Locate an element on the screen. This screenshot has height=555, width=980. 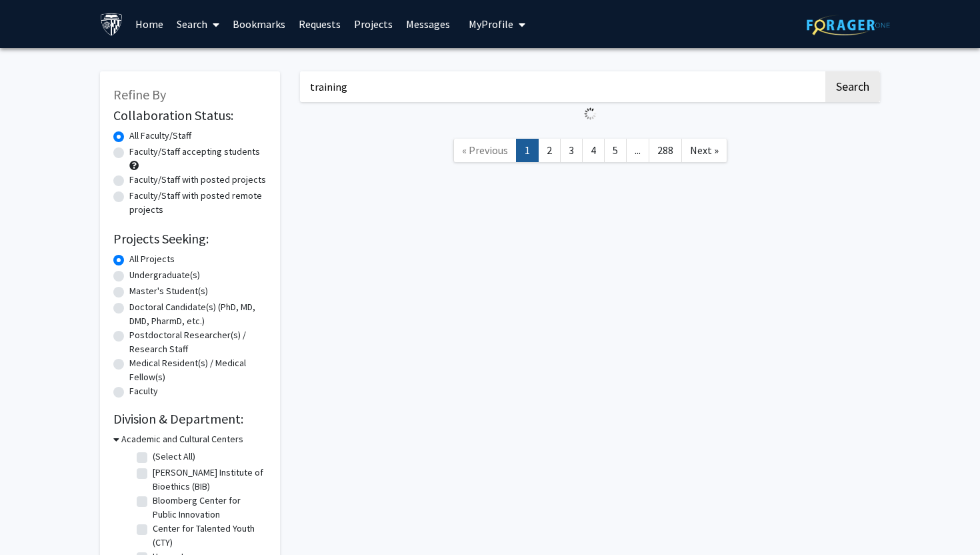
label: All Projects is located at coordinates (152, 259).